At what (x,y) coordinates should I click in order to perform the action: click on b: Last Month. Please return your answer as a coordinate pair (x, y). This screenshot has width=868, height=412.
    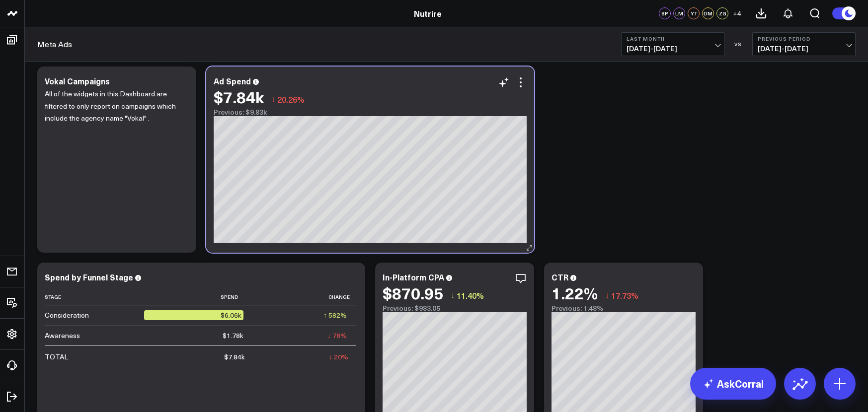
    Looking at the image, I should click on (672, 39).